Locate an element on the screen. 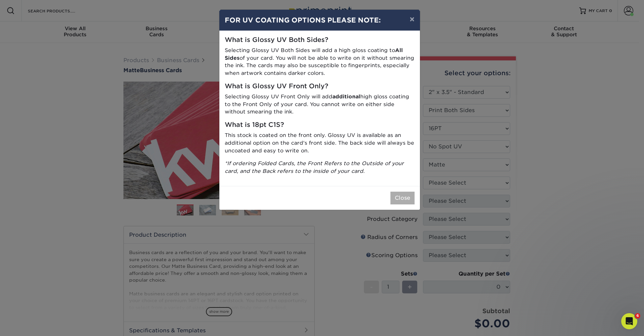 This screenshot has width=644, height=336. p: Selecting Glossy UV Front Only will add high gloss coating to the Front Only of your card. You ca... is located at coordinates (320, 104).